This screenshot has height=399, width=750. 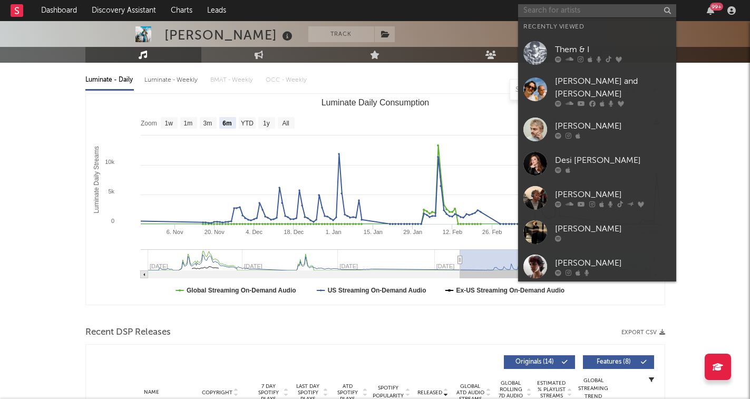 I want to click on span: Copyright, so click(x=217, y=393).